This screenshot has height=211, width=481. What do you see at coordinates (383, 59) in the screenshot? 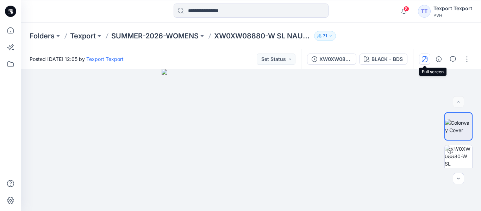
I see `button: BLACK - BDS` at bounding box center [383, 59].